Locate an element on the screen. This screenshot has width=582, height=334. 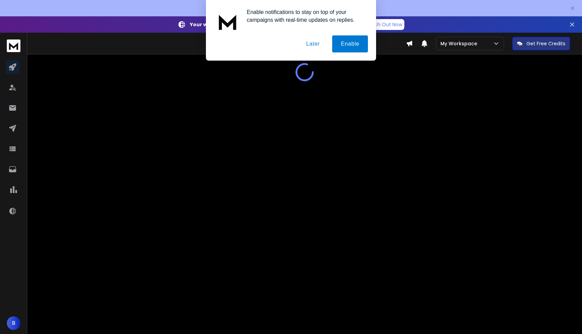
span: B is located at coordinates (14, 323).